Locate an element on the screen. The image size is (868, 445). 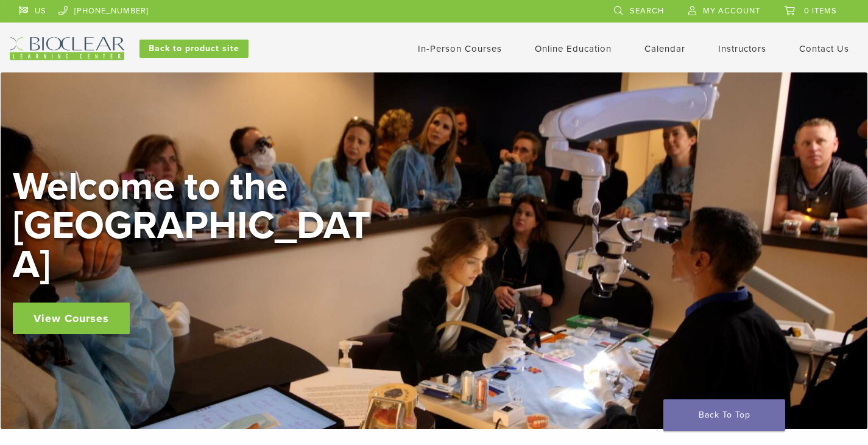
a: Online Education is located at coordinates (573, 49).